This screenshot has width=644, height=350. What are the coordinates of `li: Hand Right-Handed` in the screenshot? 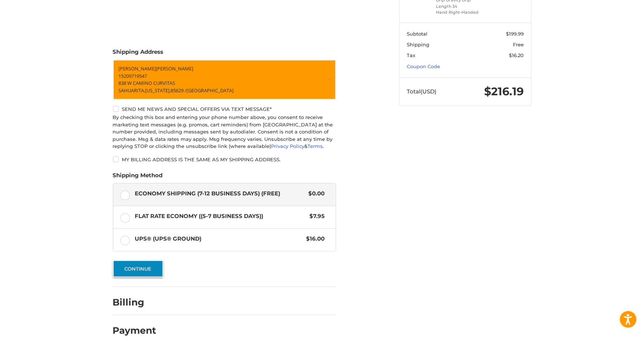 It's located at (464, 12).